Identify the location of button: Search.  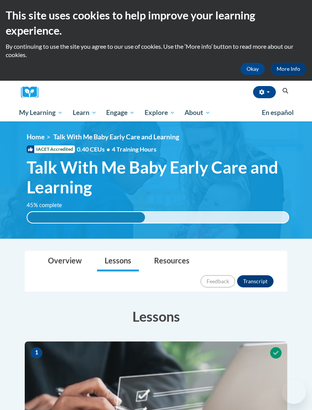
(286, 91).